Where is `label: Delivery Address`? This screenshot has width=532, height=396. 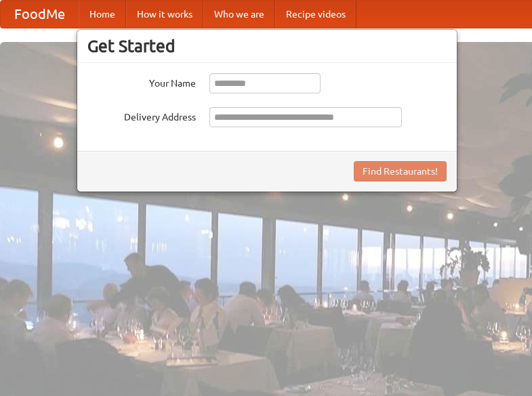
label: Delivery Address is located at coordinates (142, 115).